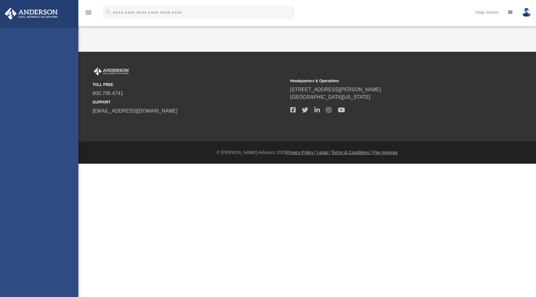 The width and height of the screenshot is (536, 297). I want to click on small: TOLL FREE, so click(189, 85).